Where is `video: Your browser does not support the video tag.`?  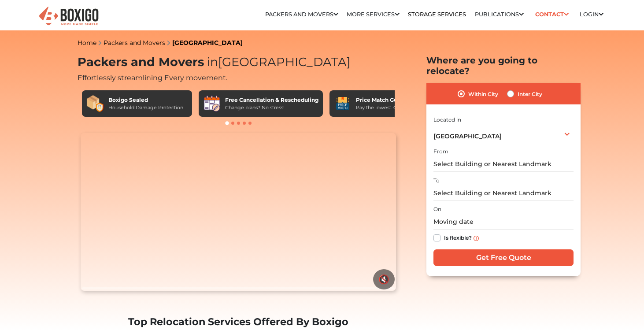 video: Your browser does not support the video tag. is located at coordinates (238, 212).